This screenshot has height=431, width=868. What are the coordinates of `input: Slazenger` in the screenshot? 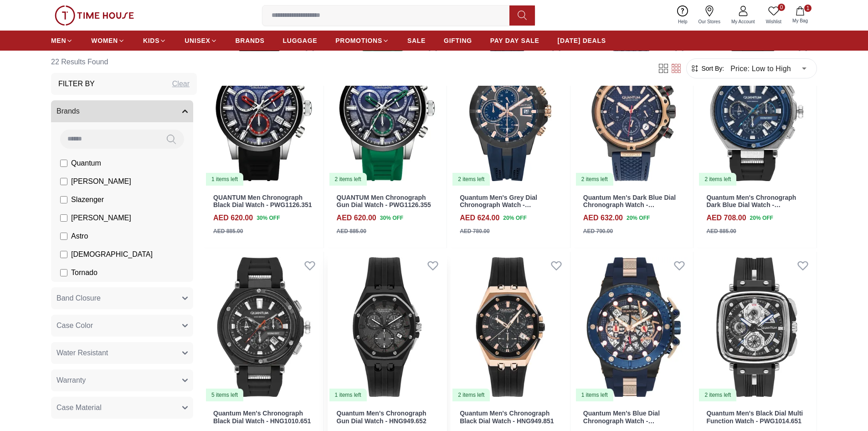 It's located at (64, 200).